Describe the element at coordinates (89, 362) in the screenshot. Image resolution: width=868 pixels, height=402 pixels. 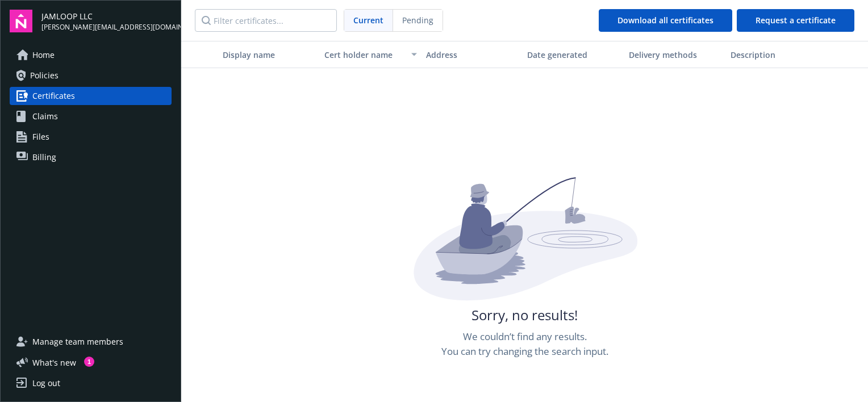
I see `div: 1` at that location.